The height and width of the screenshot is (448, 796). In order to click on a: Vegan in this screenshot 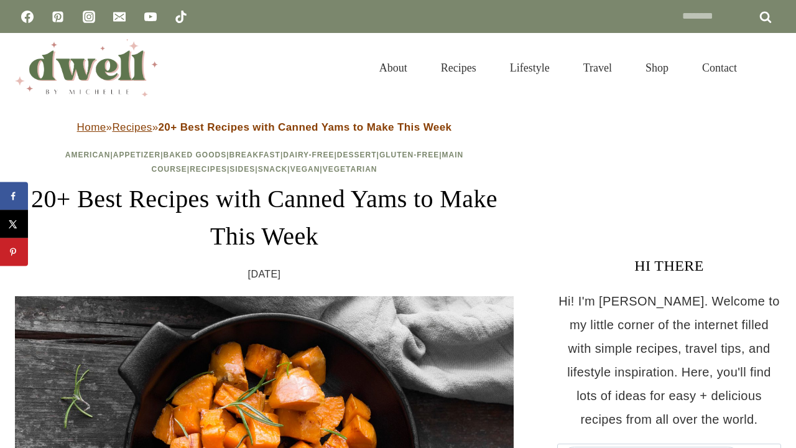, I will do `click(305, 169)`.